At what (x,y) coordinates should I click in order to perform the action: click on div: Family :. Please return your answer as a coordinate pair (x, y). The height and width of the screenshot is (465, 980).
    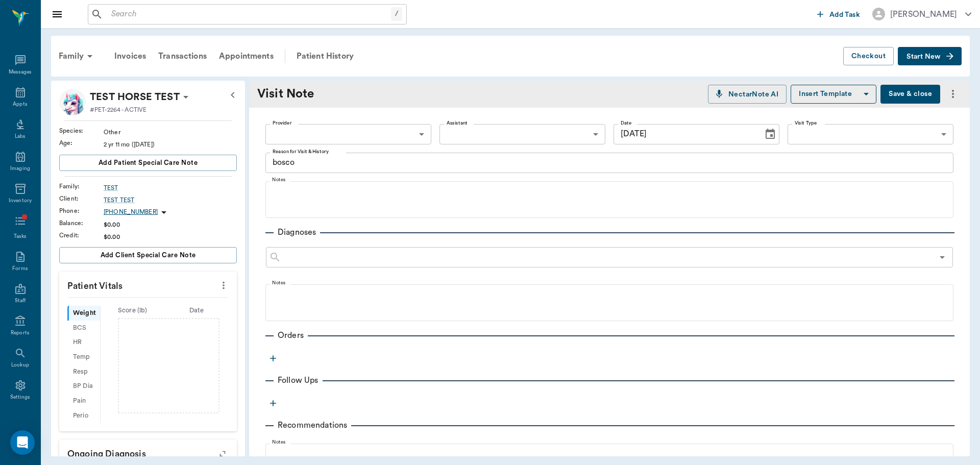
    Looking at the image, I should click on (81, 187).